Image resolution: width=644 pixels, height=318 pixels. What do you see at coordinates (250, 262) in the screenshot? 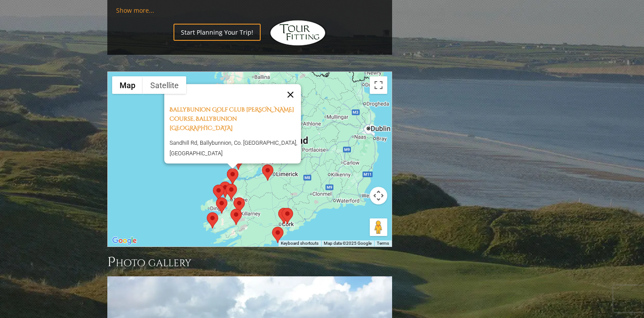
I see `h3: Photo Gallery` at bounding box center [250, 262].